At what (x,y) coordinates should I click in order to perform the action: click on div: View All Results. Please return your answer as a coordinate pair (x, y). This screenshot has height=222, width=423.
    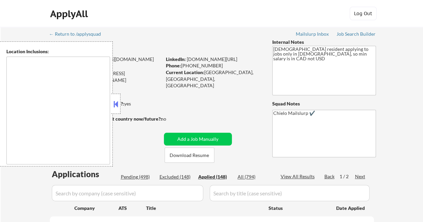
    Looking at the image, I should click on (299, 176).